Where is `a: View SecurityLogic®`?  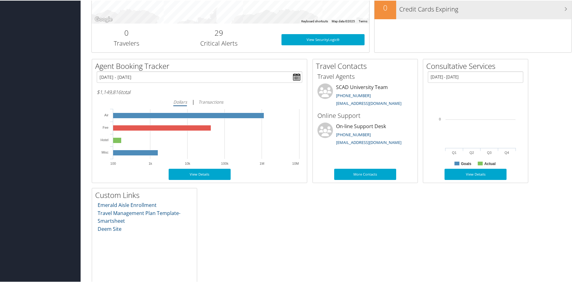
a: View SecurityLogic® is located at coordinates (323, 39).